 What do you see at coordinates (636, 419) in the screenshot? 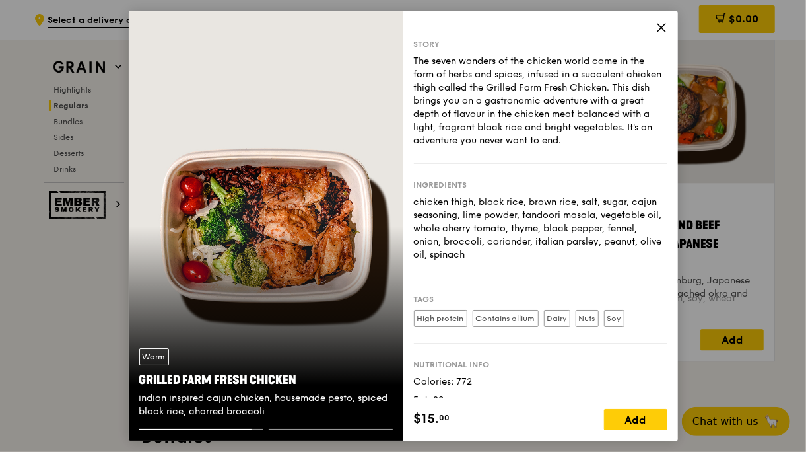
I see `div: Add` at bounding box center [636, 419].